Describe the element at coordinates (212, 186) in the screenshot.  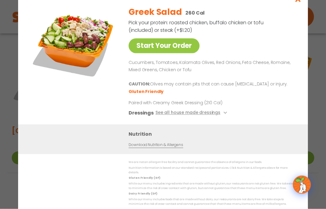
I see `p: While our menu includes ingredients that are made without gluten, our restaurants are not gluten ...` at that location.